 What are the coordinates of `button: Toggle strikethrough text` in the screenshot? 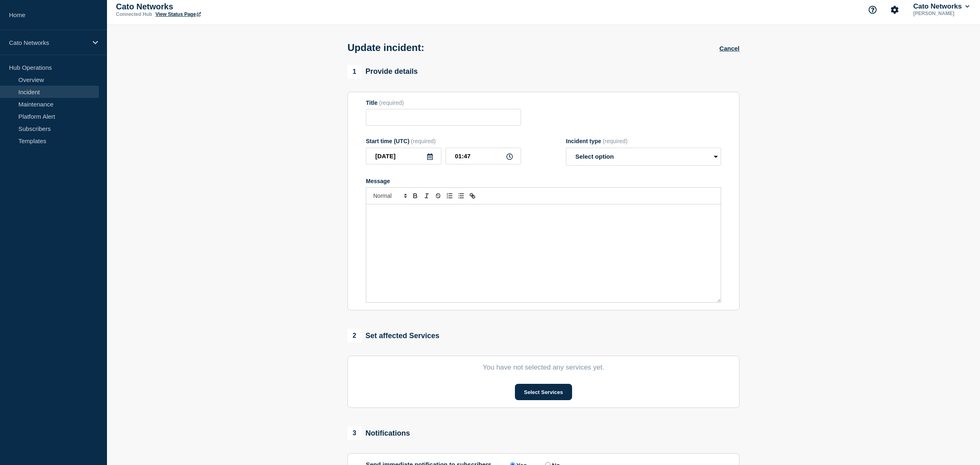 It's located at (438, 196).